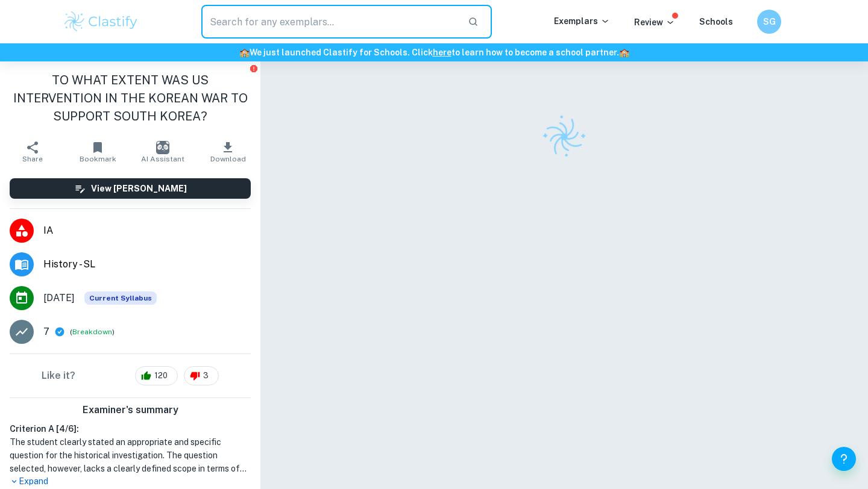 This screenshot has height=489, width=868. I want to click on p: Review, so click(655, 23).